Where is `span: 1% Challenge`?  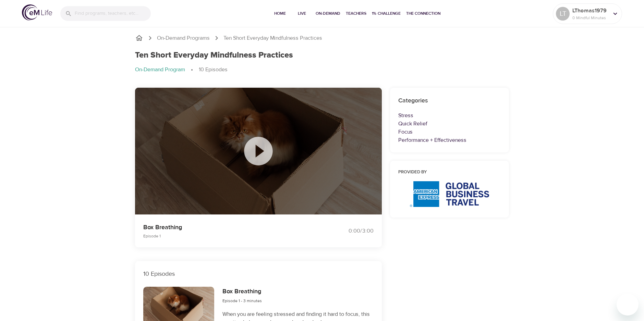
span: 1% Challenge is located at coordinates (386, 13).